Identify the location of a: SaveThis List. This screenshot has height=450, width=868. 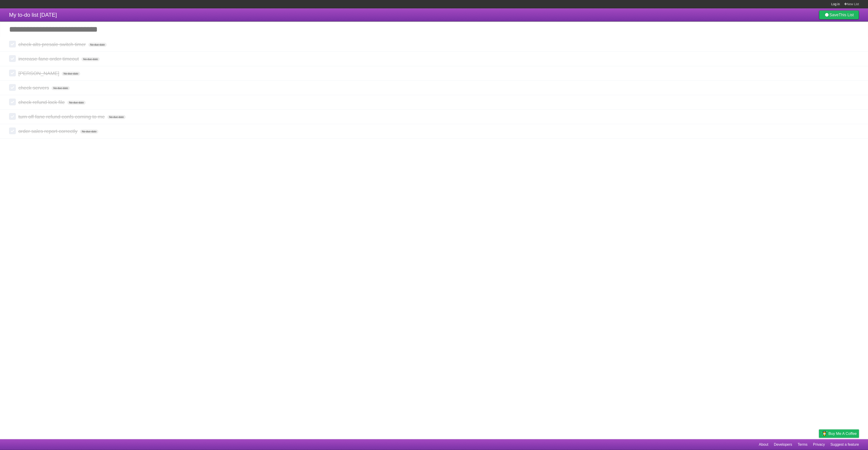
(839, 15).